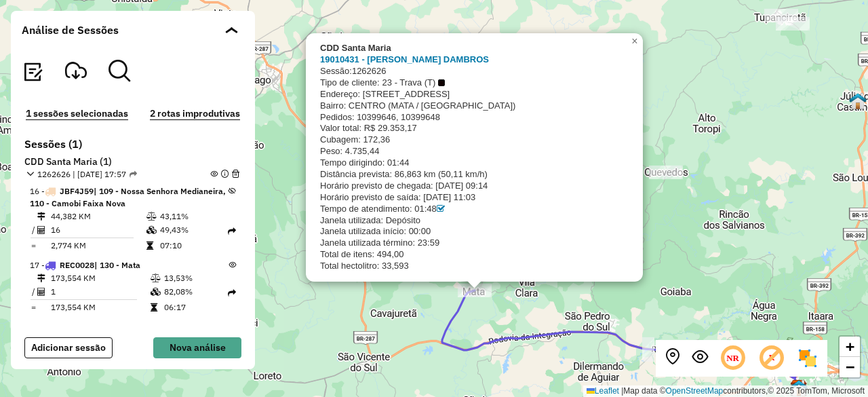  What do you see at coordinates (77, 114) in the screenshot?
I see `button: 1 sessões selecionadas` at bounding box center [77, 114].